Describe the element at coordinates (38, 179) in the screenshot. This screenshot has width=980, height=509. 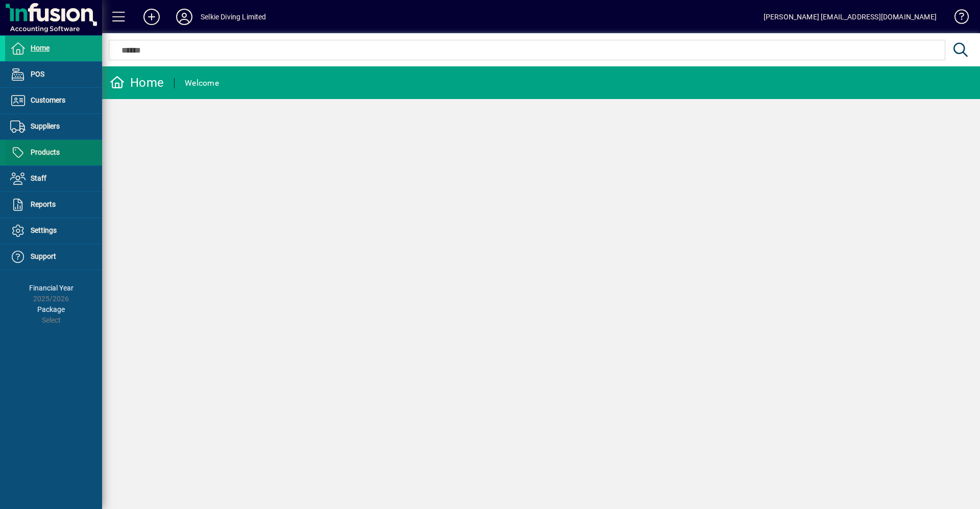
I see `span: Staff` at that location.